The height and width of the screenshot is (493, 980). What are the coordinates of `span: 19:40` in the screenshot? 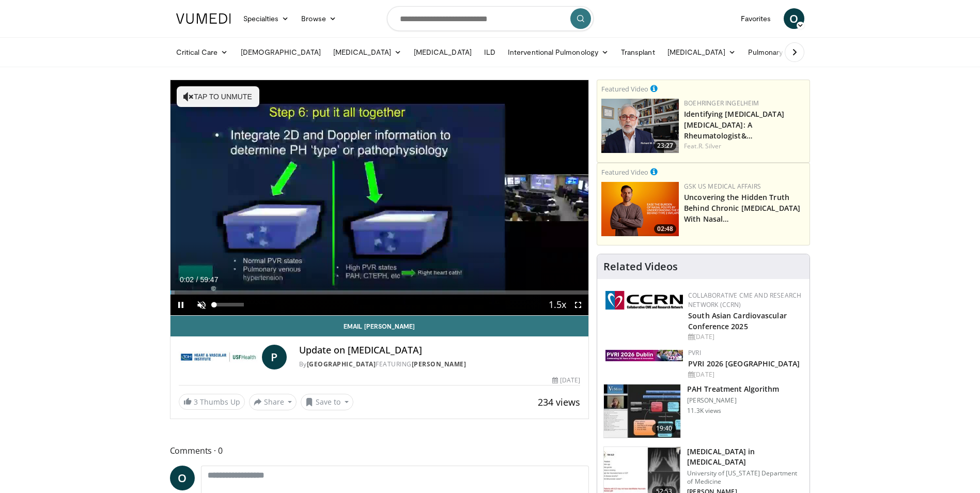 It's located at (665, 428).